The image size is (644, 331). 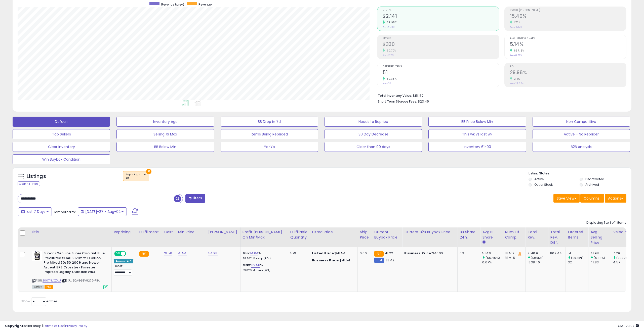 What do you see at coordinates (441, 11) in the screenshot?
I see `span: Revenue` at bounding box center [441, 11].